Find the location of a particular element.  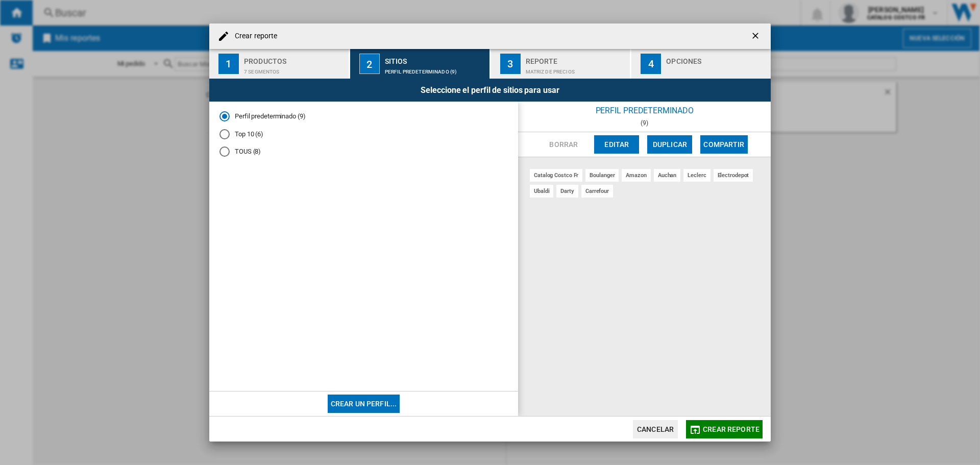

button: Duplicar is located at coordinates (669, 144).